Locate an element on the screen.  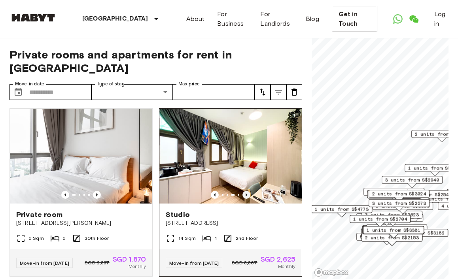
img: Marketing picture of unit SG-01-113-001-05 is located at coordinates (81, 156).